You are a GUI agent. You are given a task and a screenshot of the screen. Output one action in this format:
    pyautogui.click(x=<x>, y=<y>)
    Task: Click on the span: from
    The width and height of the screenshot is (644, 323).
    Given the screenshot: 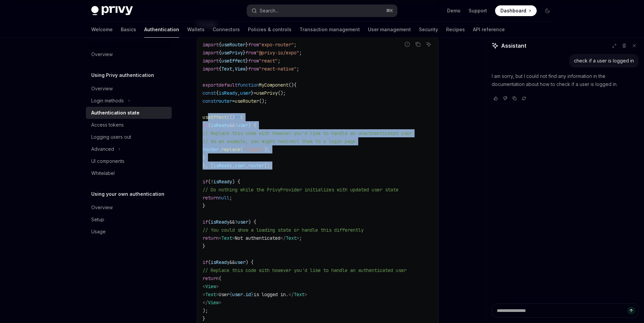 What is the action you would take?
    pyautogui.click(x=251, y=53)
    